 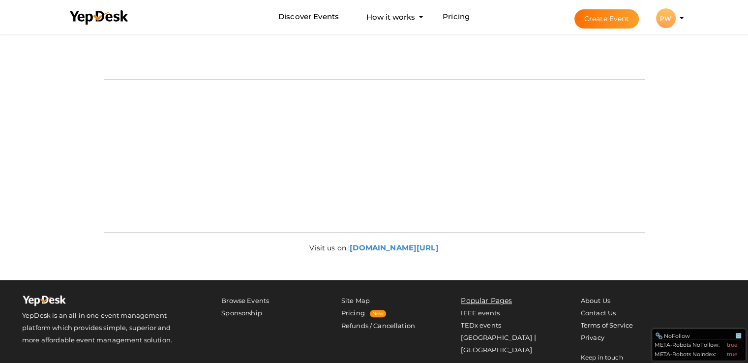 I want to click on profile-pic: PW, so click(x=666, y=18).